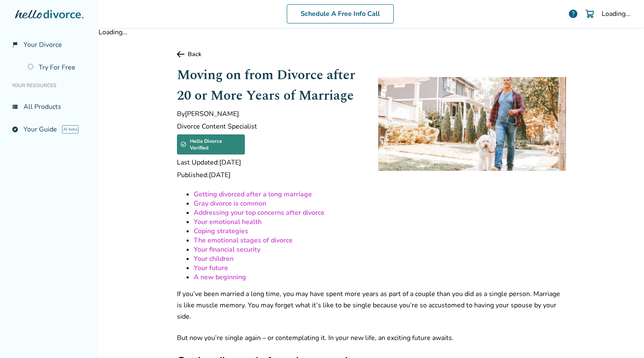 The height and width of the screenshot is (358, 644). I want to click on span: AI beta, so click(70, 129).